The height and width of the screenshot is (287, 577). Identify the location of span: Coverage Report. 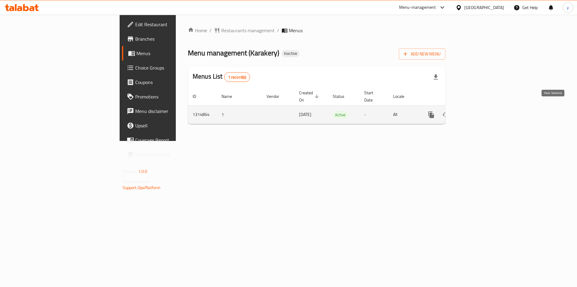
(173, 140).